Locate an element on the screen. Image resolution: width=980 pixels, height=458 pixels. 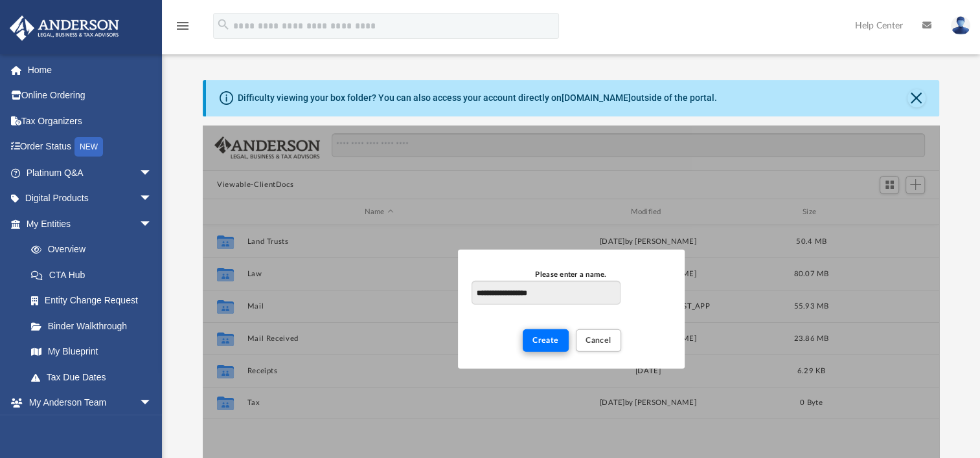
div: Please enter a name. is located at coordinates (571, 275).